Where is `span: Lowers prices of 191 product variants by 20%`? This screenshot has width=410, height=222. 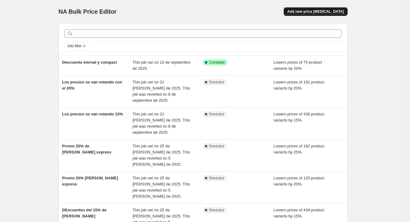 span: Lowers prices of 191 product variants by 20% is located at coordinates (299, 85).